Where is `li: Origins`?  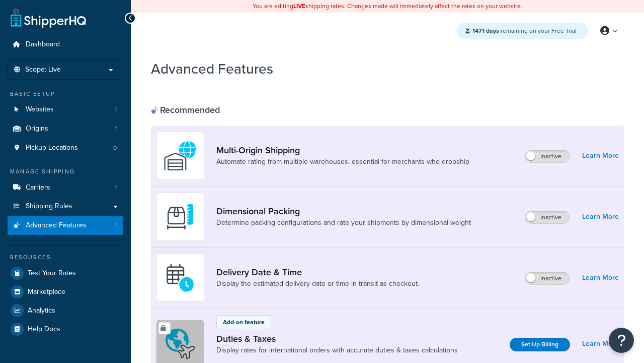
li: Origins is located at coordinates (66, 129).